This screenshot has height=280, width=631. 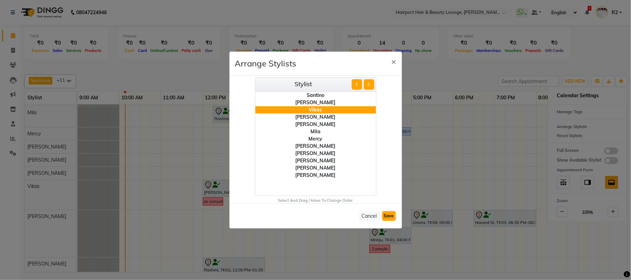 I want to click on div: Select And Drag / Move To Change Order, so click(x=316, y=201).